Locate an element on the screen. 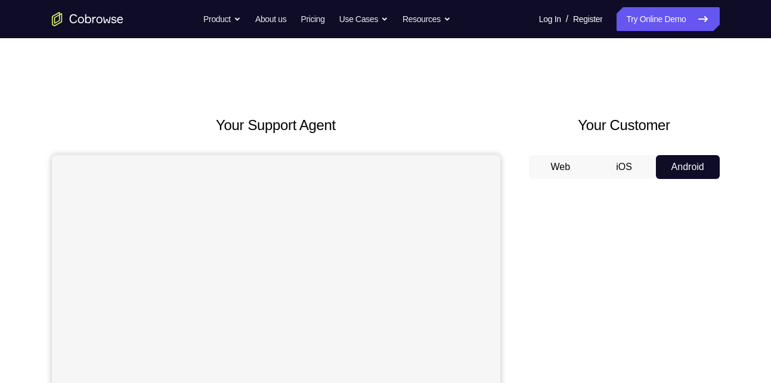 Image resolution: width=771 pixels, height=383 pixels. button: iOS is located at coordinates (624, 167).